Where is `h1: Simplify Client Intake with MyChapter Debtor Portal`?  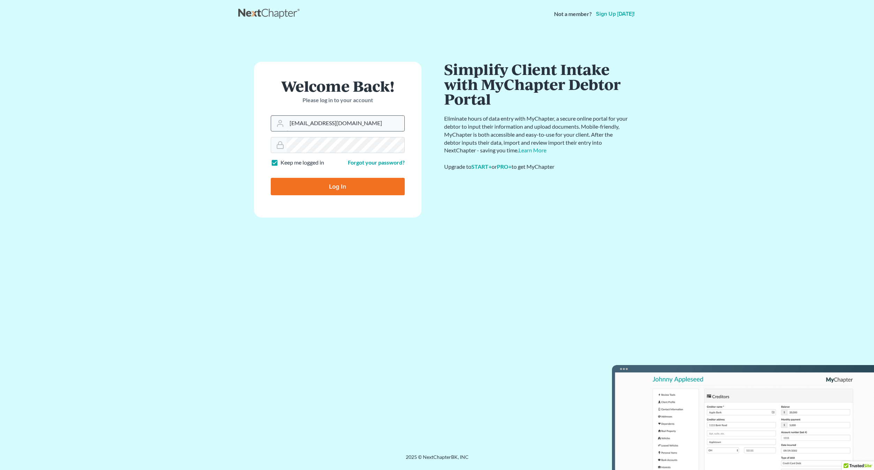
h1: Simplify Client Intake with MyChapter Debtor Portal is located at coordinates (537, 84).